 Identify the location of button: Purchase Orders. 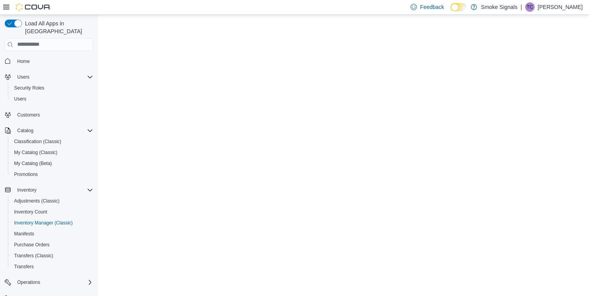
(52, 245).